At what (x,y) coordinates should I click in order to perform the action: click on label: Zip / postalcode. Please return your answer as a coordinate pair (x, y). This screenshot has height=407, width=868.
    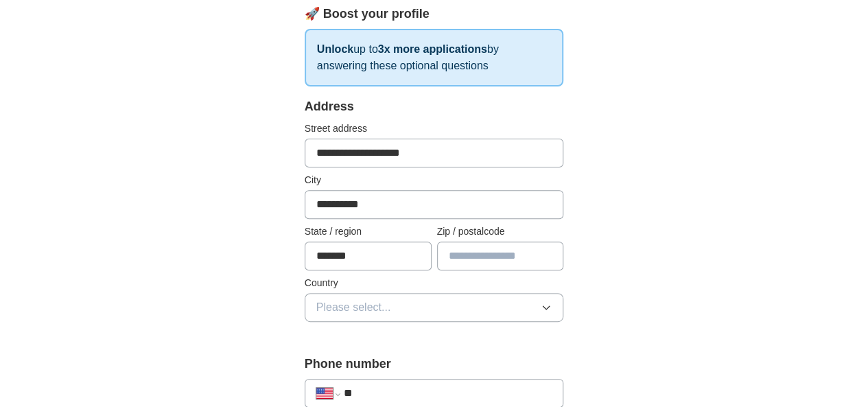
    Looking at the image, I should click on (500, 232).